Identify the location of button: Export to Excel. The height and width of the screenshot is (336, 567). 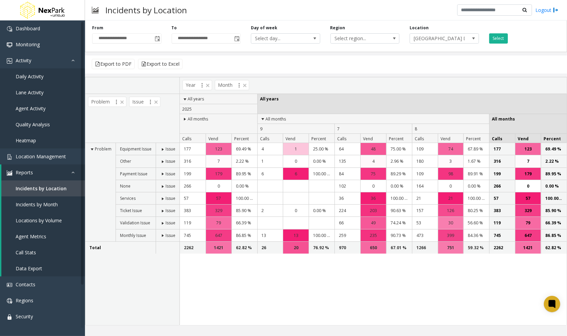
(160, 64).